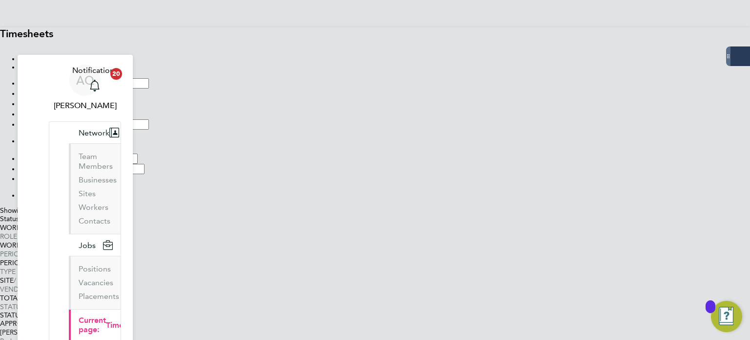 The image size is (750, 340). What do you see at coordinates (85, 106) in the screenshot?
I see `span: Andrew Quinney` at bounding box center [85, 106].